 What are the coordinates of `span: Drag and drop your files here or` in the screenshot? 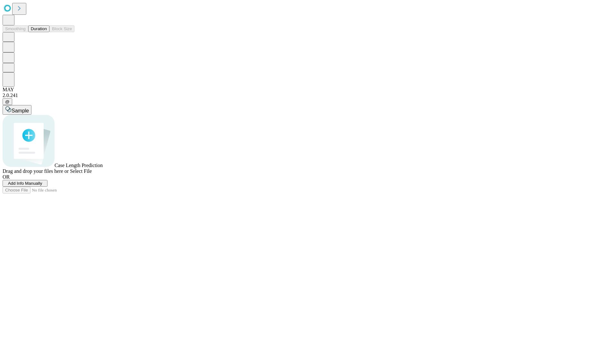 It's located at (36, 171).